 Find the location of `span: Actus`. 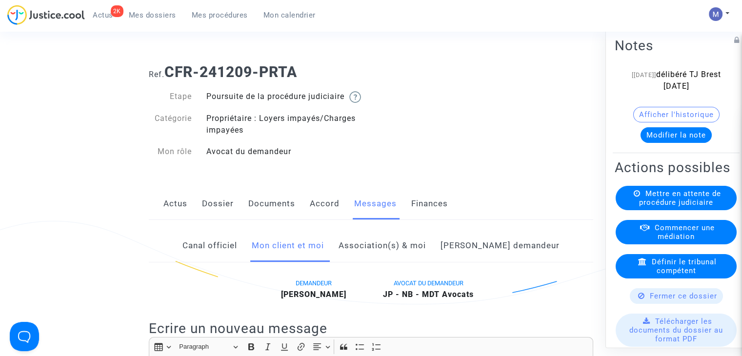

span: Actus is located at coordinates (103, 15).